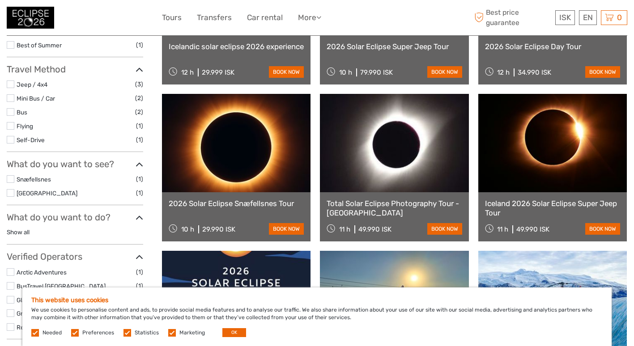 Image resolution: width=634 pixels, height=346 pixels. Describe the element at coordinates (75, 69) in the screenshot. I see `h3: Travel Method` at that location.